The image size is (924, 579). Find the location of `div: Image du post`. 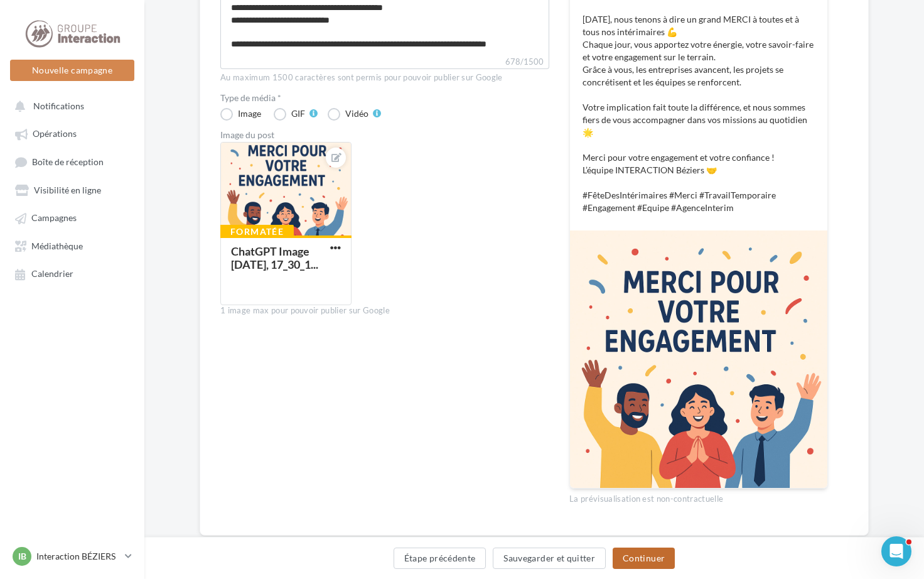

div: Image du post is located at coordinates (385, 135).